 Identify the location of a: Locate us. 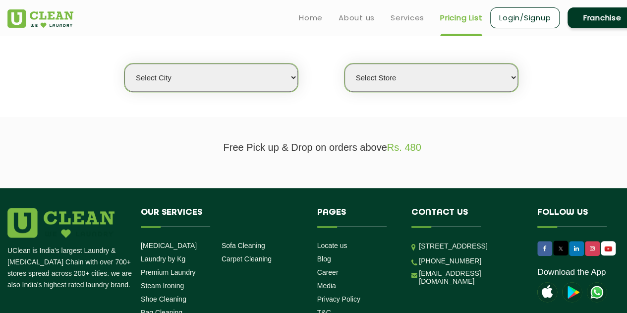
(332, 245).